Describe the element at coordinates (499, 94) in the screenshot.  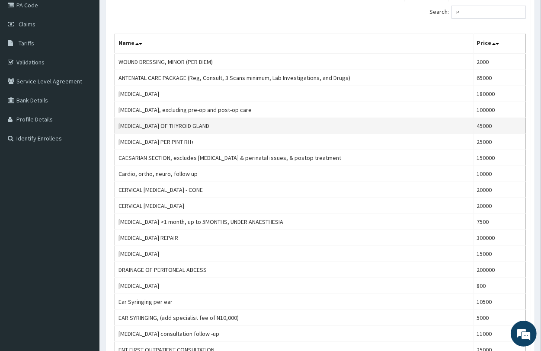
I see `td: 180000` at that location.